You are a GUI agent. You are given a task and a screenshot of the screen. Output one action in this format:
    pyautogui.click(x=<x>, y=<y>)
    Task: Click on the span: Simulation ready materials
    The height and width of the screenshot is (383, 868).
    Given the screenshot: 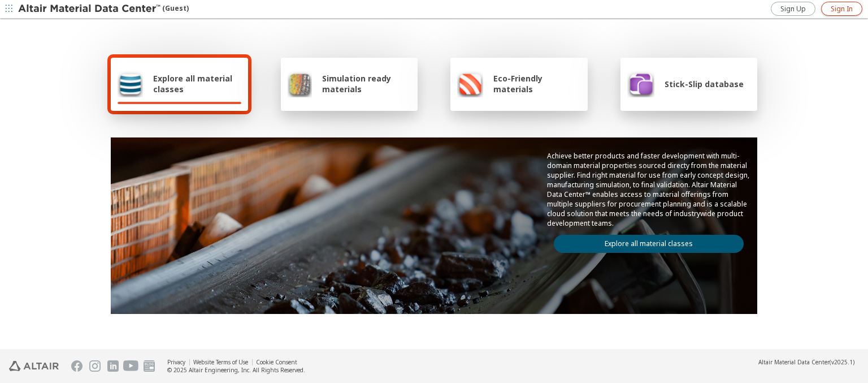 What is the action you would take?
    pyautogui.click(x=366, y=84)
    